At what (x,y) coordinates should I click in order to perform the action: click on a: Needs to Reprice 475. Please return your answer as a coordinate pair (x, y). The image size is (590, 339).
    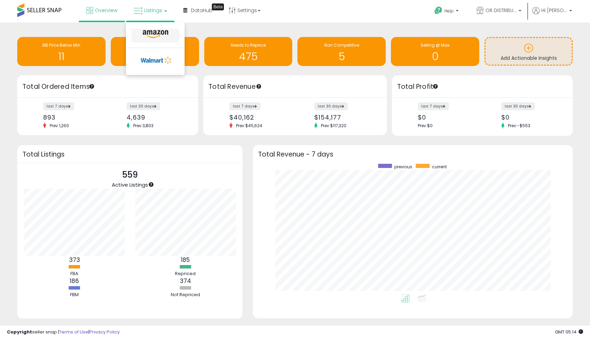
    Looking at the image, I should click on (249, 51).